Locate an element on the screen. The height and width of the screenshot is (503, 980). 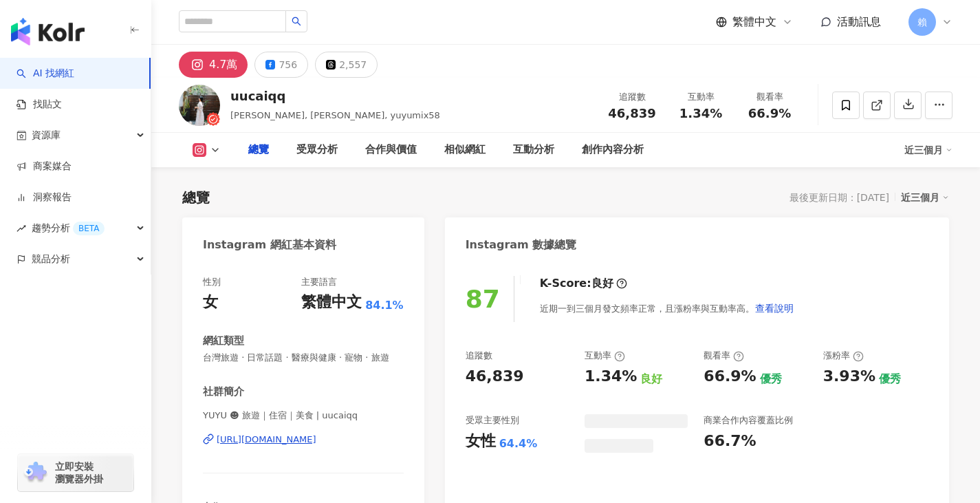
div: 漲粉率 is located at coordinates (843, 356).